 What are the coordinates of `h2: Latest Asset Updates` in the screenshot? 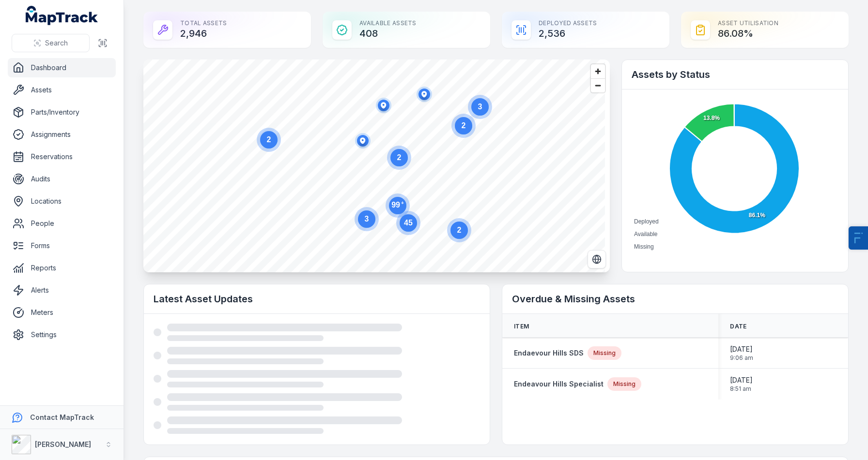 It's located at (316, 299).